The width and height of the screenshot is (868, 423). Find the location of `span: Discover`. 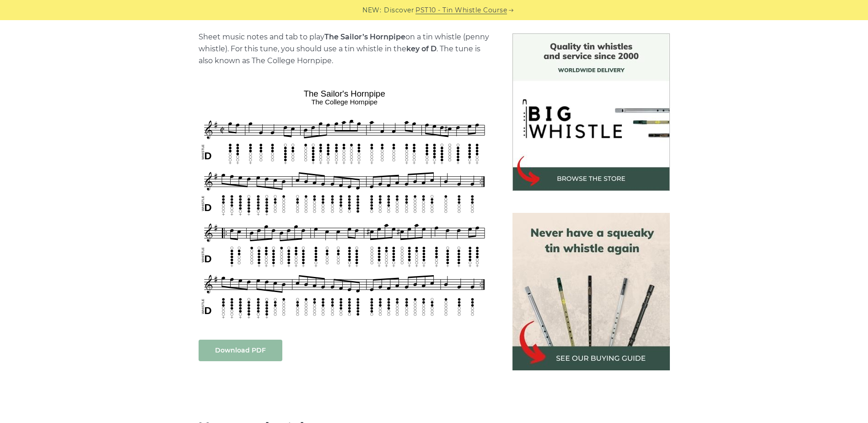

span: Discover is located at coordinates (399, 10).